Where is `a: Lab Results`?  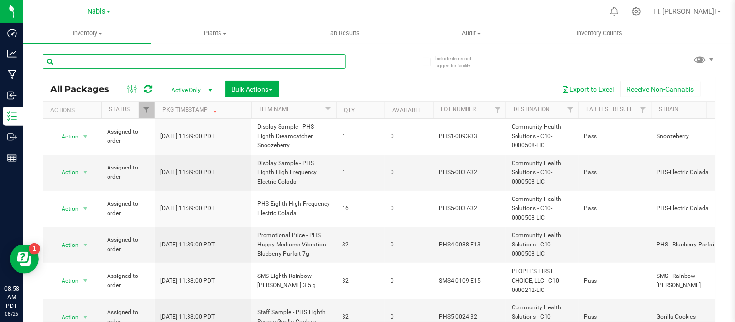
a: Lab Results is located at coordinates (343, 33).